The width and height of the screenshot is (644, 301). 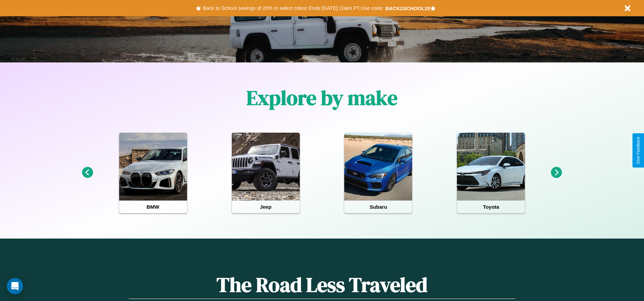 I want to click on h1: Explore by make, so click(x=322, y=98).